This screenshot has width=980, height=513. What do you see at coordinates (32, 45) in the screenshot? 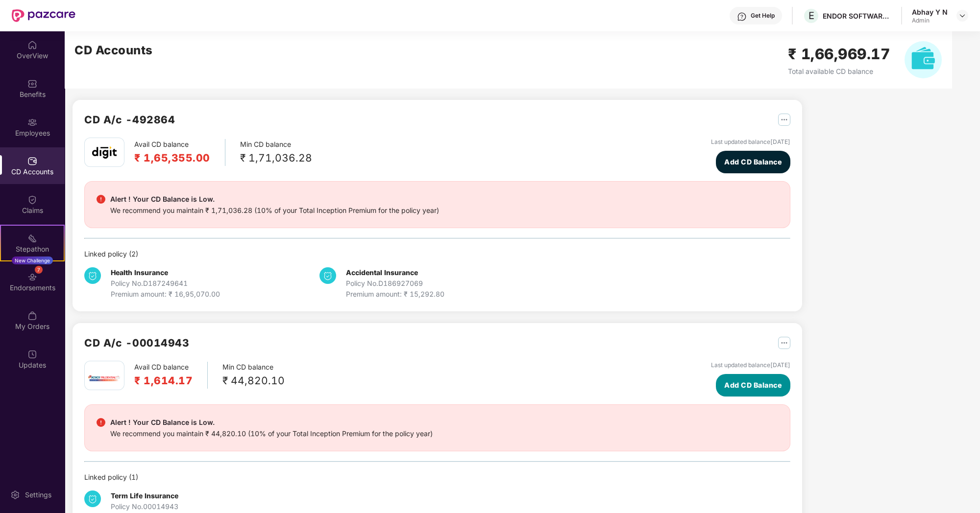
I see `img: svg+xml;base64,PHN2ZyBpZD0iSG9tZSIgeG1sbnM9Imh0dHA6Ly93d3cudzMub3JnLzIwMDAvc3ZnIiB3aWR0aD0iMjAiIG...` at bounding box center [32, 45].